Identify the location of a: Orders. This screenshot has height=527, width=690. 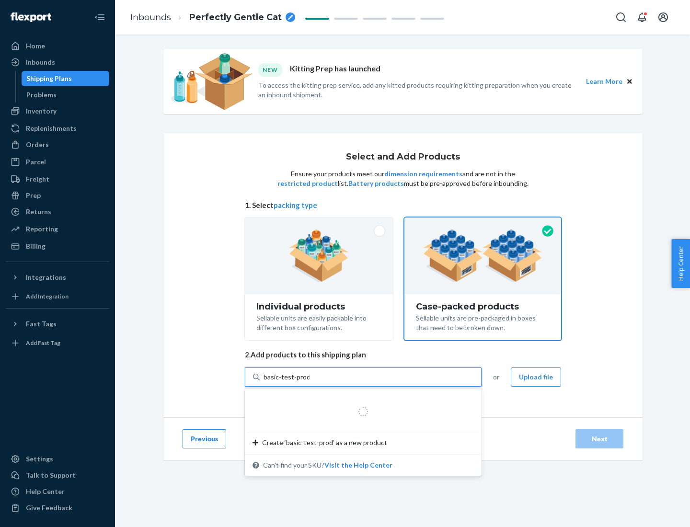
(57, 145).